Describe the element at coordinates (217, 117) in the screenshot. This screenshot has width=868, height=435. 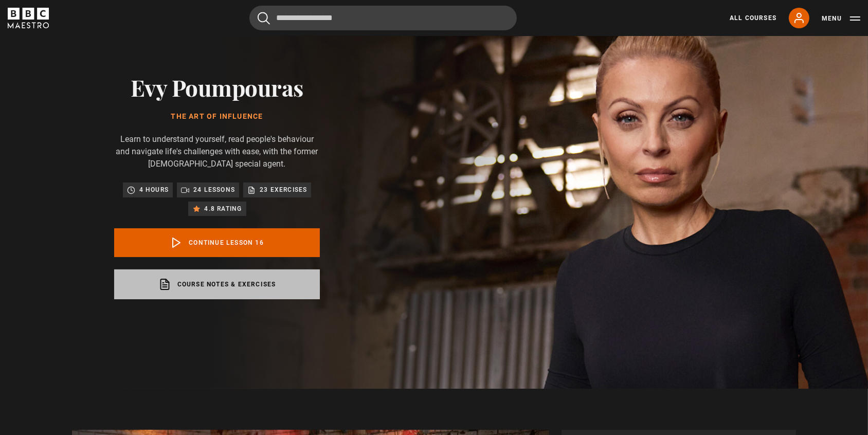
I see `h1: The Art of Influence` at that location.